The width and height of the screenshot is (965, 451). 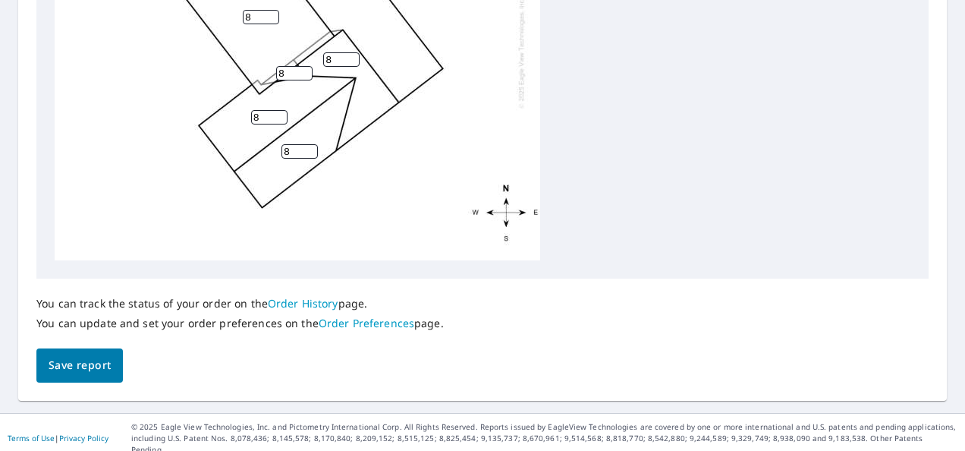 I want to click on a: Order History, so click(x=303, y=303).